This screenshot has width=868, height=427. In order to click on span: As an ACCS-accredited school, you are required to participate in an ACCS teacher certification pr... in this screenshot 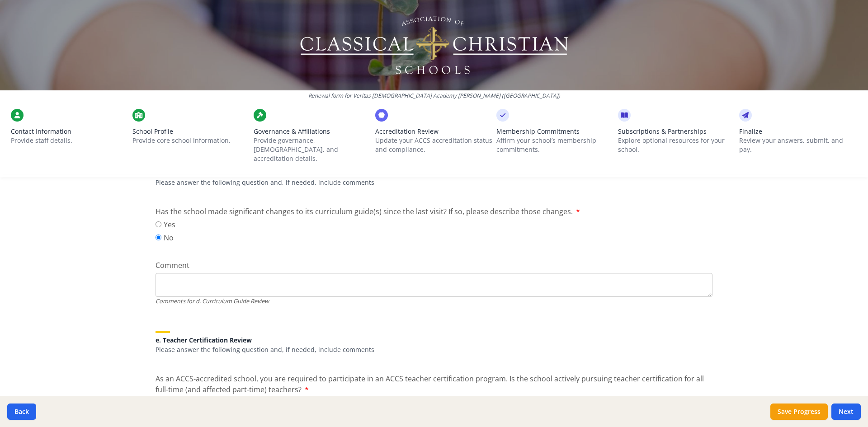, I will do `click(430, 384)`.